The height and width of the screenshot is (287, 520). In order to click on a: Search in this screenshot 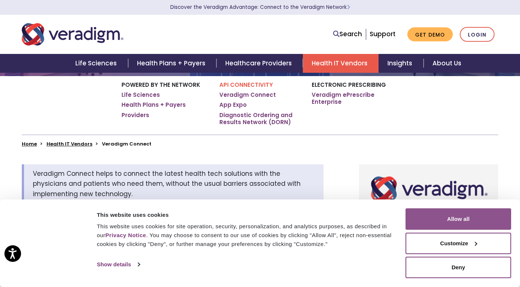, I will do `click(347, 34)`.